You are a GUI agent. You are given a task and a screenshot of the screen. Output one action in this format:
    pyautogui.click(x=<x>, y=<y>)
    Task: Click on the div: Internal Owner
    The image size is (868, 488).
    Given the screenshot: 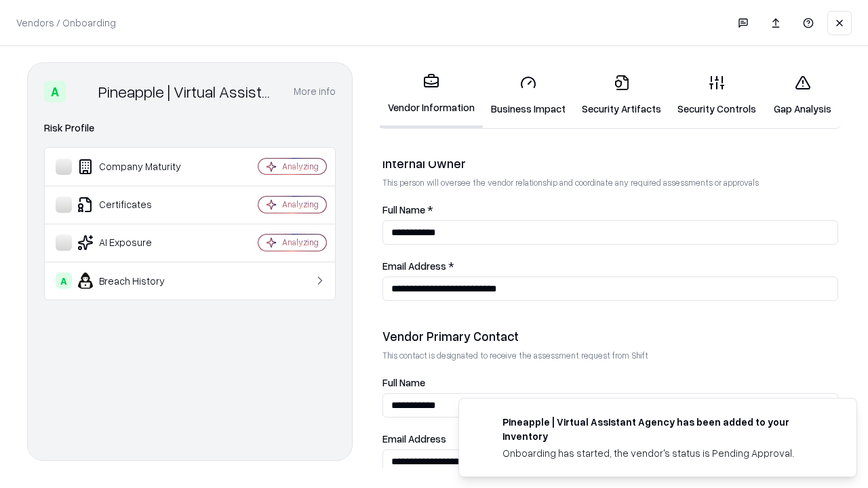 What is the action you would take?
    pyautogui.click(x=610, y=163)
    